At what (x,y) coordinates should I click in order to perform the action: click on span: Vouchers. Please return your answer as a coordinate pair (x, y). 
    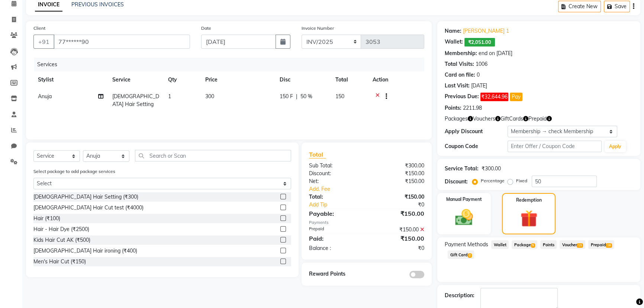
    Looking at the image, I should click on (484, 118).